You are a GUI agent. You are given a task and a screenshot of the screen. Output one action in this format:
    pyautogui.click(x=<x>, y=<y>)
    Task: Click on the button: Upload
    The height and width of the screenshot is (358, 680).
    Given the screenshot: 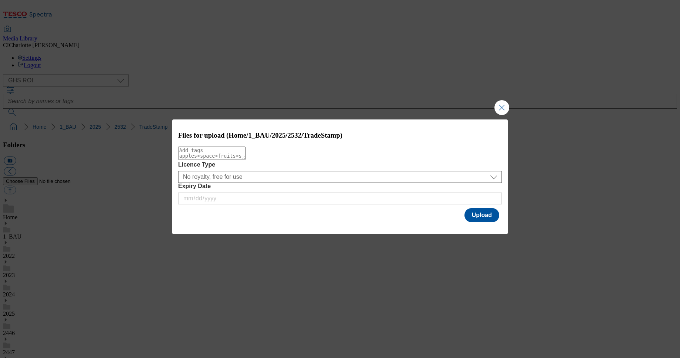 What is the action you would take?
    pyautogui.click(x=482, y=215)
    